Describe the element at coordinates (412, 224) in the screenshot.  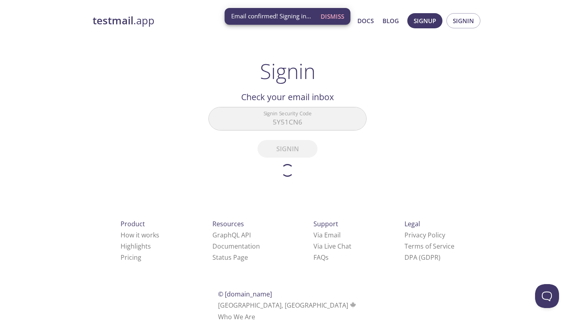
I see `span: Legal` at that location.